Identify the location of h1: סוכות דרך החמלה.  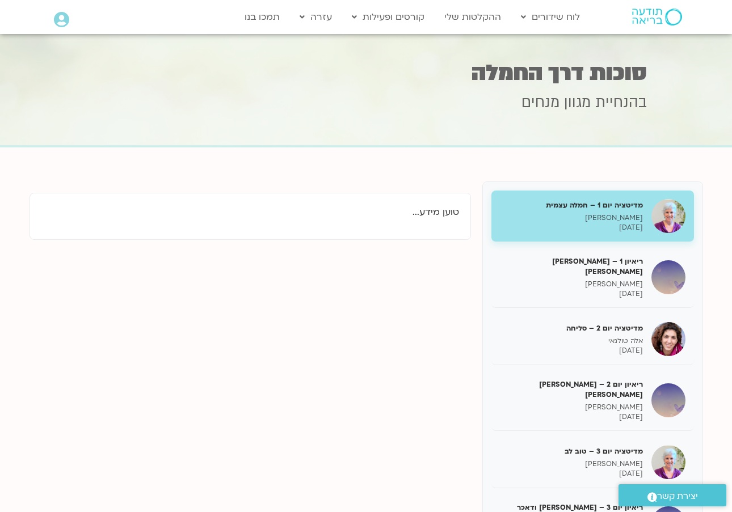
(366, 73).